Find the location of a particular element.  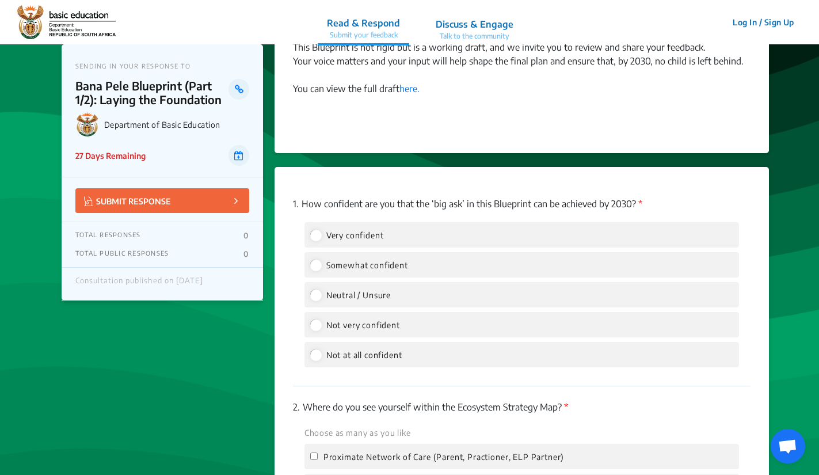

p: Department of Basic Education is located at coordinates (177, 124).